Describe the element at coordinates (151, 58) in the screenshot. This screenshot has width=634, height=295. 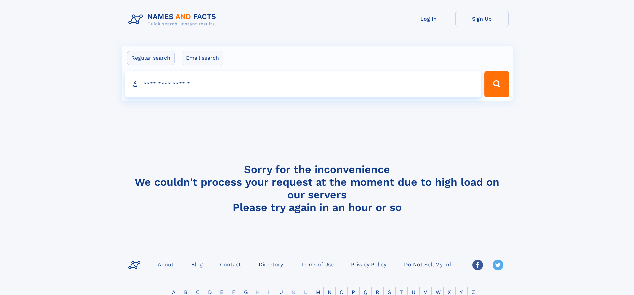
I see `label: Regular search` at that location.